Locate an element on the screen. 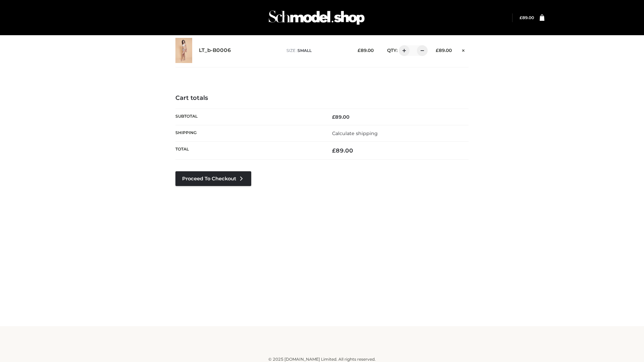 The image size is (644, 362). a: LT_b-B0006 is located at coordinates (215, 50).